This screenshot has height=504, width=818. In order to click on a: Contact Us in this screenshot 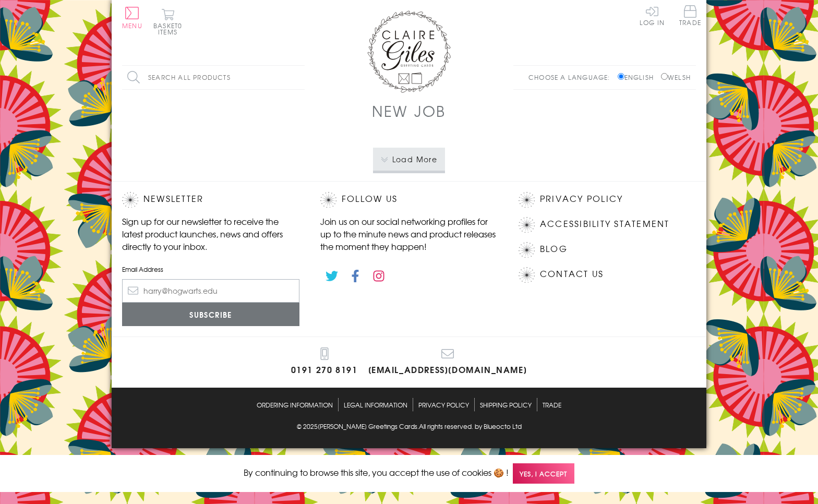, I will do `click(571, 274)`.